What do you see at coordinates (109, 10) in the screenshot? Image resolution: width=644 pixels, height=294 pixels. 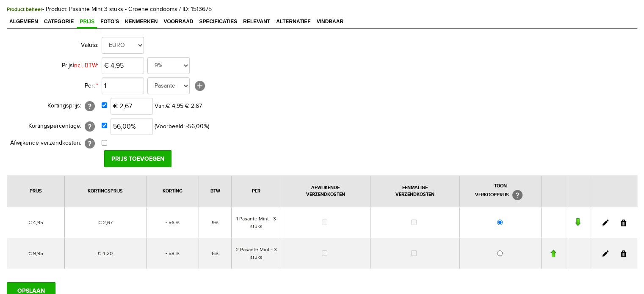 I see `span: - Product: Pasante Mint 3 stuks - Groene condooms / ID: 1513675` at bounding box center [109, 10].